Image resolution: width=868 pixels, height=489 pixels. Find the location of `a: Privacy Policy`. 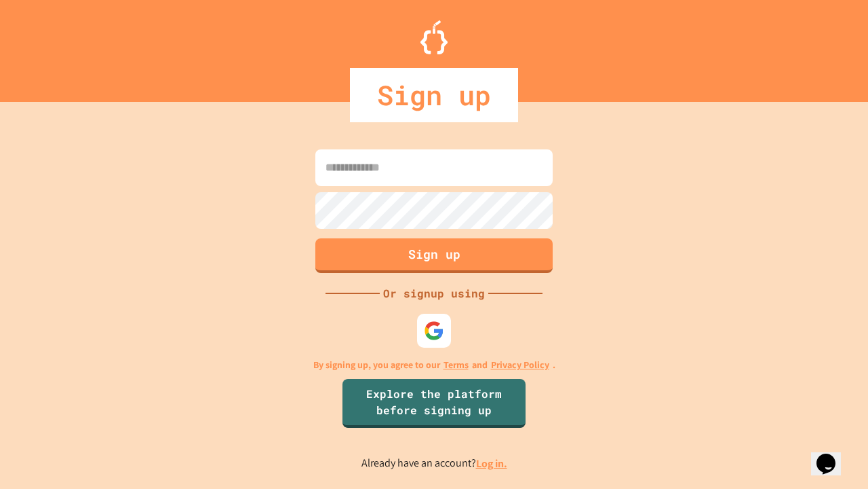

a: Privacy Policy is located at coordinates (520, 364).